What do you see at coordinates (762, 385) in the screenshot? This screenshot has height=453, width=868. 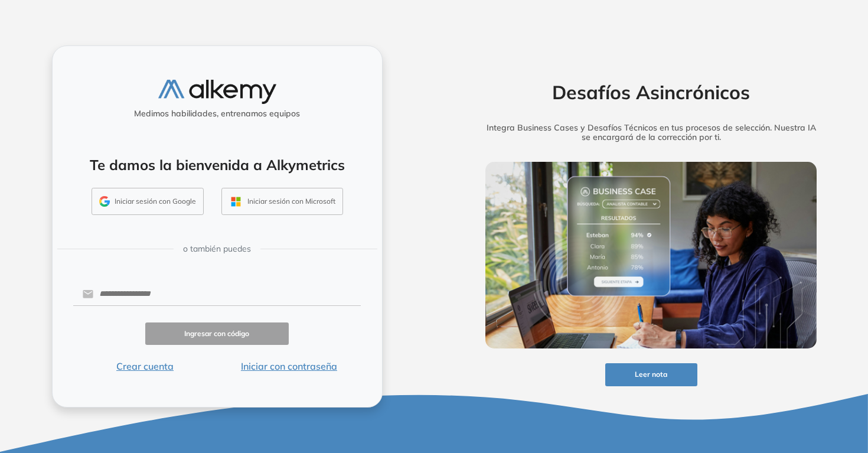 I see `div: Widget de chat` at bounding box center [762, 385].